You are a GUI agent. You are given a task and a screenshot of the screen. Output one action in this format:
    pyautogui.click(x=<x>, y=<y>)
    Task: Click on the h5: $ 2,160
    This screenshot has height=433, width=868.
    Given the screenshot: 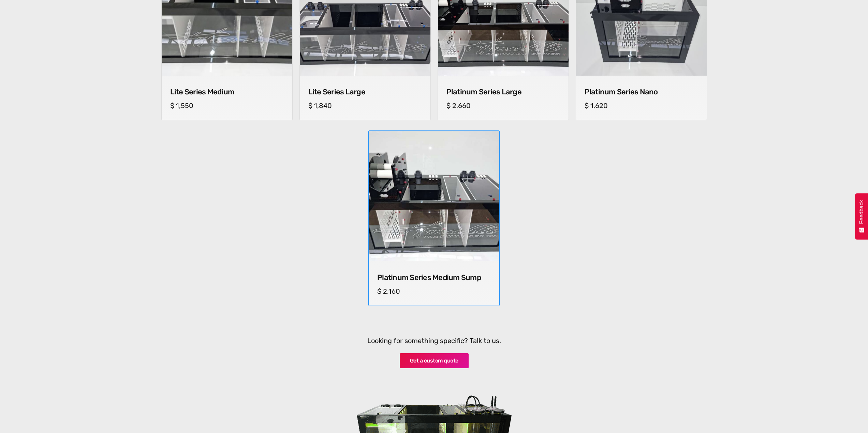 What is the action you would take?
    pyautogui.click(x=434, y=291)
    